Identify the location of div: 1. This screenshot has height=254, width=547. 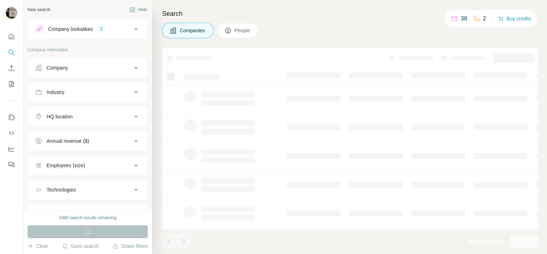
(101, 29).